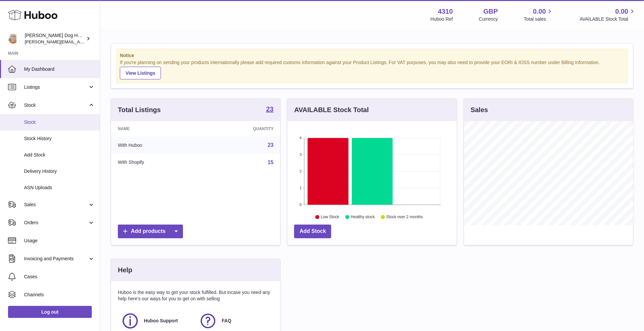 The image size is (644, 331). Describe the element at coordinates (301, 138) in the screenshot. I see `text: 4` at that location.